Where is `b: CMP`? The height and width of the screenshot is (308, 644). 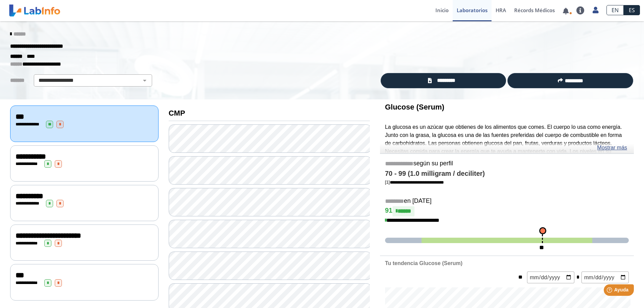
b: CMP is located at coordinates (177, 113).